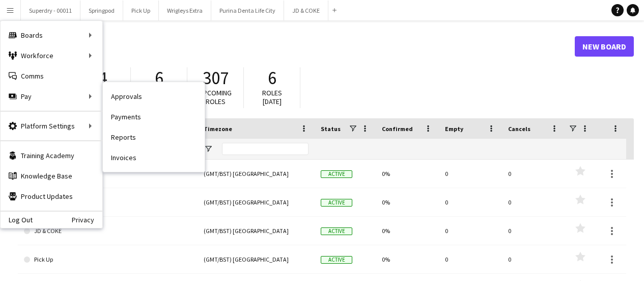 The image size is (644, 281). What do you see at coordinates (51, 176) in the screenshot?
I see `a: Knowledge Base` at bounding box center [51, 176].